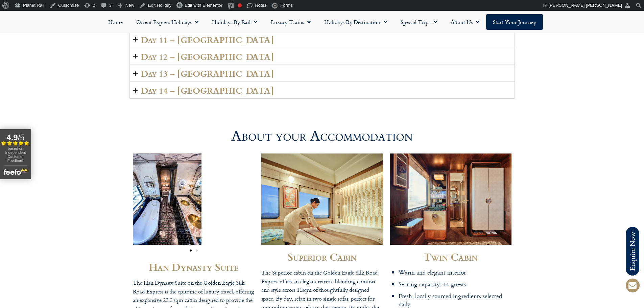 The height and width of the screenshot is (308, 644). What do you see at coordinates (234, 22) in the screenshot?
I see `a: Holidays by Rail` at bounding box center [234, 22].